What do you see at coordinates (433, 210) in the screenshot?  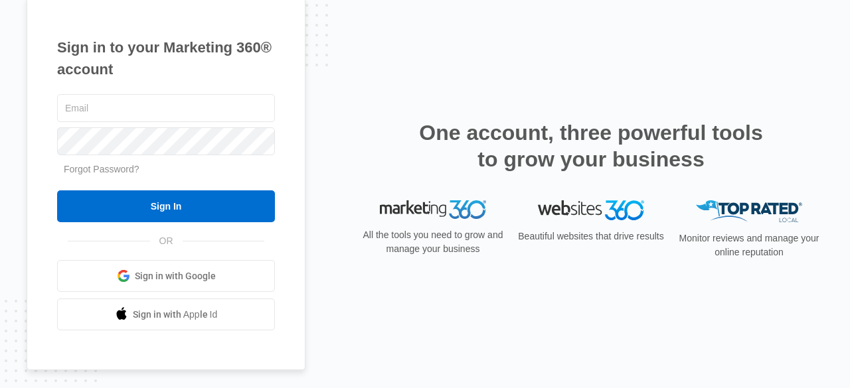 I see `img: Marketing 360` at bounding box center [433, 210].